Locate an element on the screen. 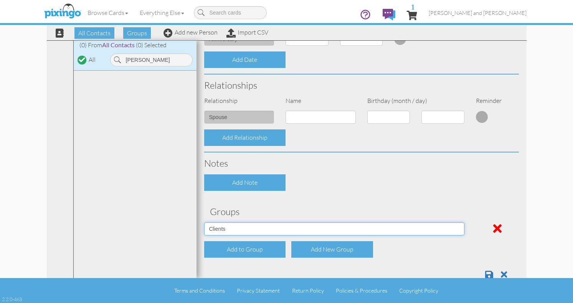  div: Reminder is located at coordinates (483, 100).